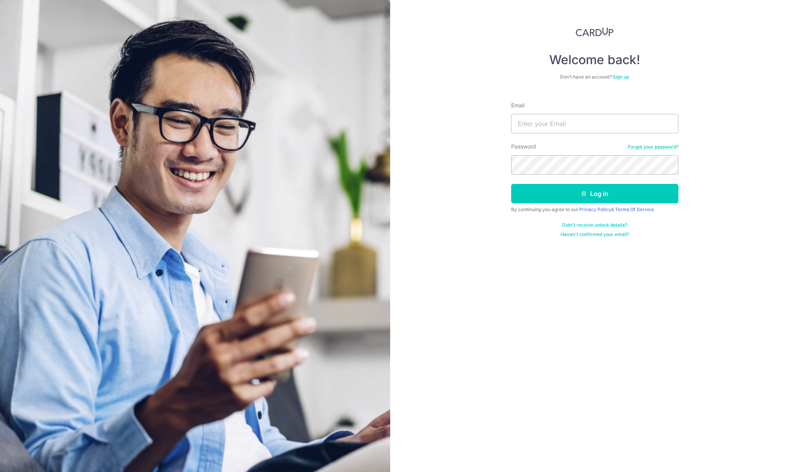 The height and width of the screenshot is (472, 799). I want to click on a: Haven't confirmed your email?, so click(595, 235).